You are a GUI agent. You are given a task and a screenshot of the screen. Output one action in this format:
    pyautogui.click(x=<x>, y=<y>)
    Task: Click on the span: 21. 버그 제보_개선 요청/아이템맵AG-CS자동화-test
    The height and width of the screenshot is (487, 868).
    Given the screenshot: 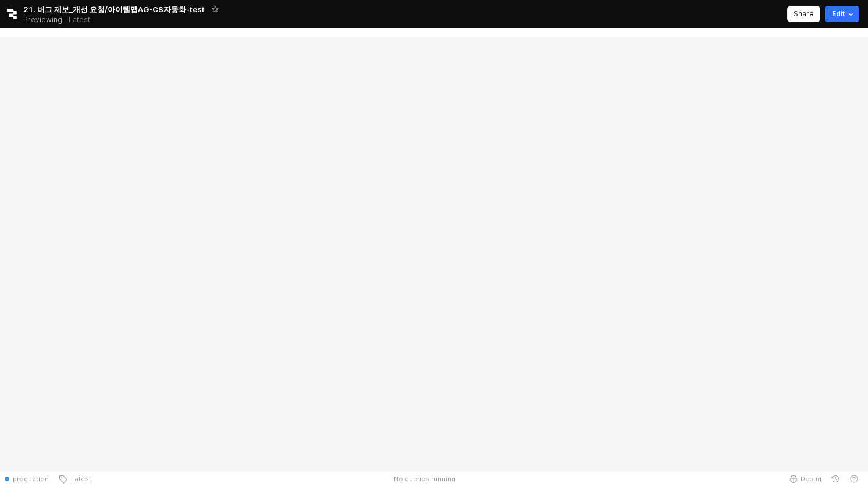 What is the action you would take?
    pyautogui.click(x=114, y=9)
    